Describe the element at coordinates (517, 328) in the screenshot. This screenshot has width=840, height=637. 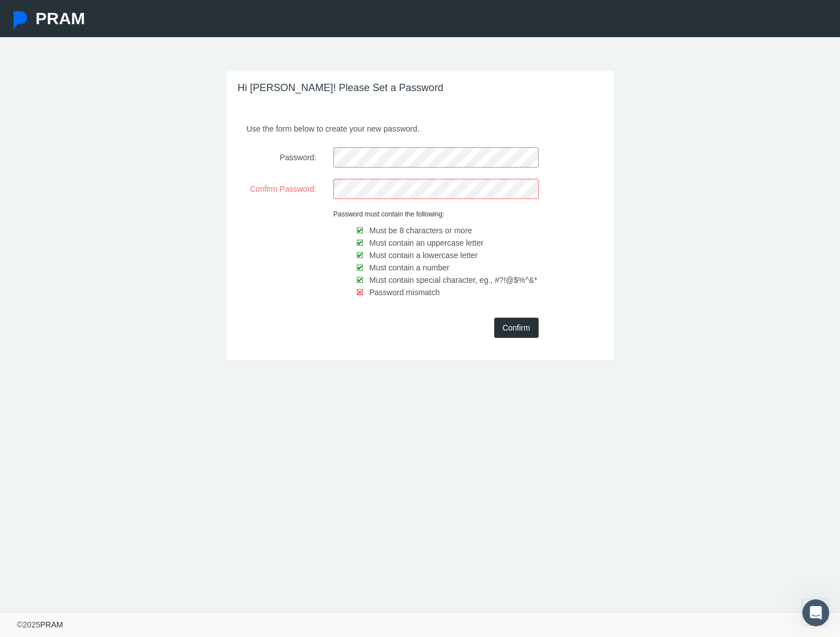
I see `input: Confirm` at that location.